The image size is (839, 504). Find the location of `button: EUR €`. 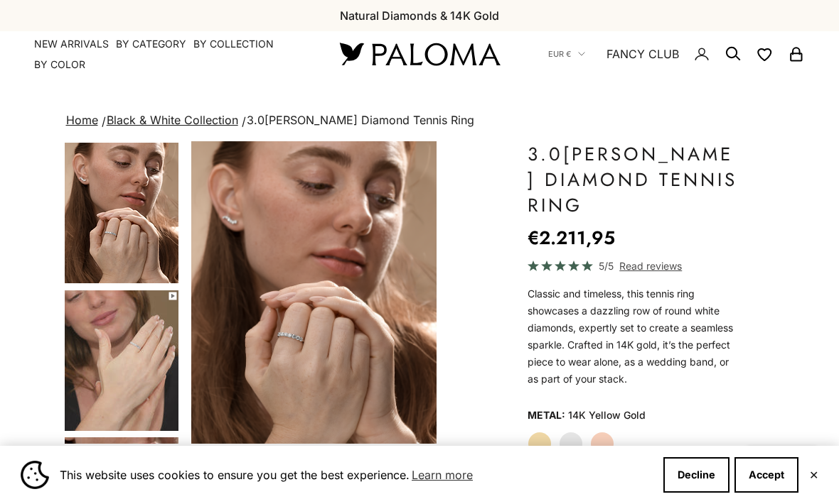

button: EUR € is located at coordinates (567, 54).